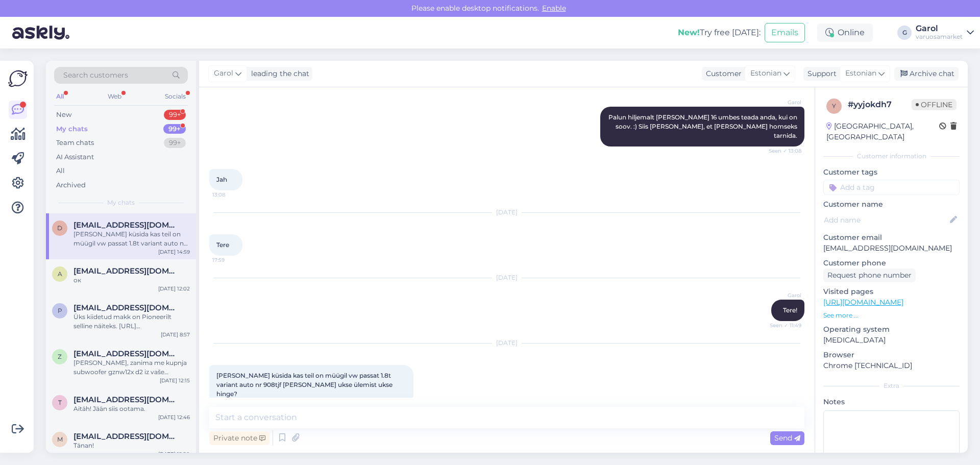 The image size is (980, 465). I want to click on span: Seen ✓ 11:49, so click(782, 325).